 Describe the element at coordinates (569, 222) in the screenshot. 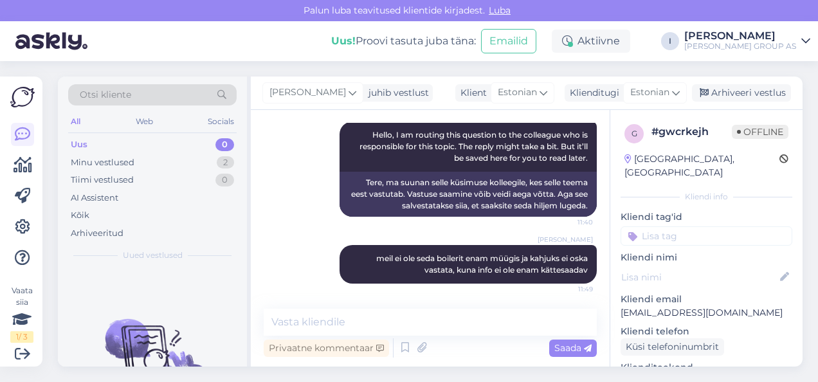

I see `span: 11:40` at that location.